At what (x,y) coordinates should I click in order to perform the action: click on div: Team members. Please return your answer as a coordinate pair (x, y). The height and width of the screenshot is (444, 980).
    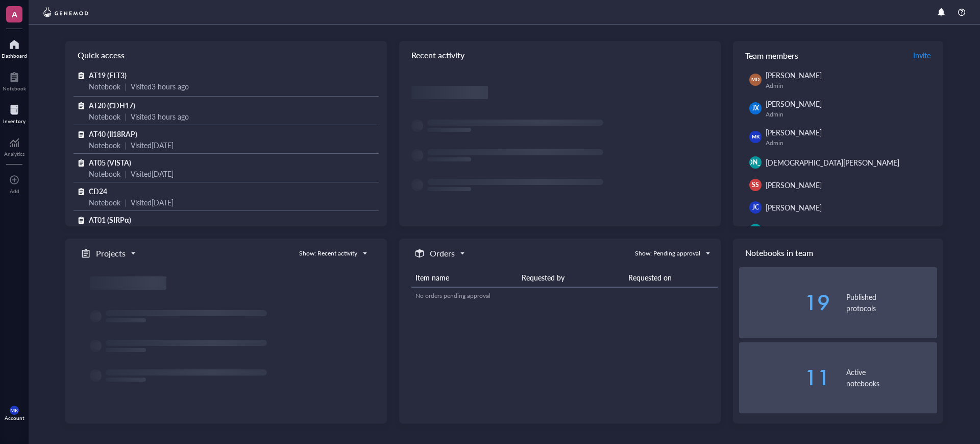
    Looking at the image, I should click on (838, 55).